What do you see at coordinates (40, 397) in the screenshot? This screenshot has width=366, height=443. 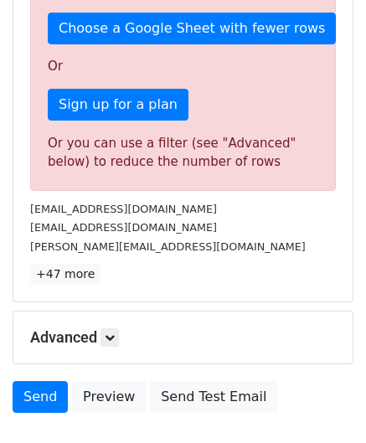 I see `a: Send` at bounding box center [40, 397].